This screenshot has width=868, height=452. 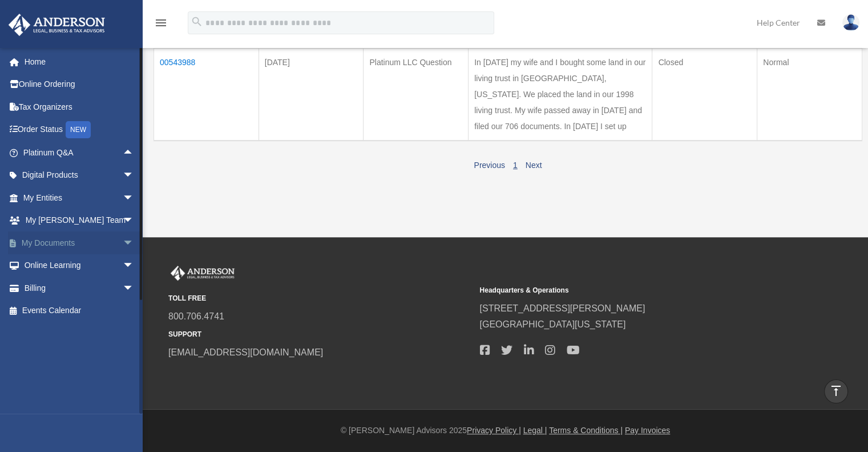 What do you see at coordinates (836, 391) in the screenshot?
I see `i: vertical_align_top` at bounding box center [836, 391].